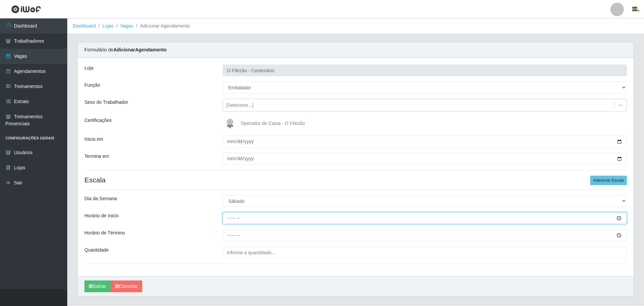 Image resolution: width=644 pixels, height=306 pixels. I want to click on label: Sexo do Trabalhador, so click(106, 102).